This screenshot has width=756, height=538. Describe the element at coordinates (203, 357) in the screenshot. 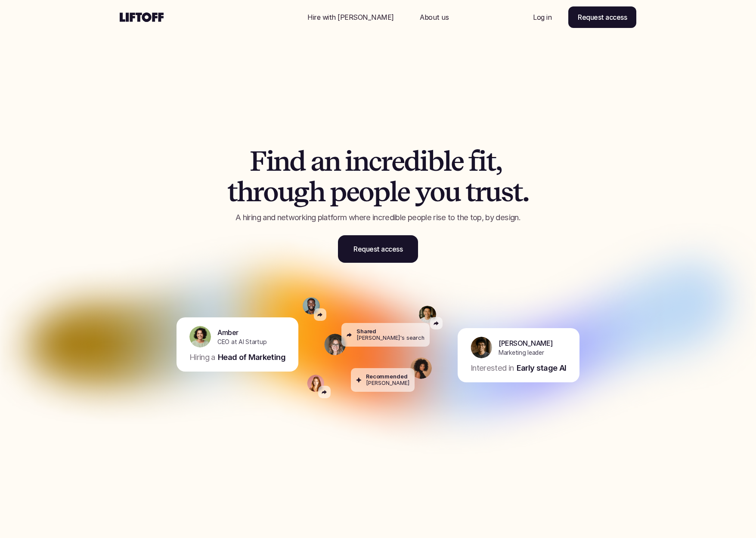

I see `p: Hiring a` at that location.